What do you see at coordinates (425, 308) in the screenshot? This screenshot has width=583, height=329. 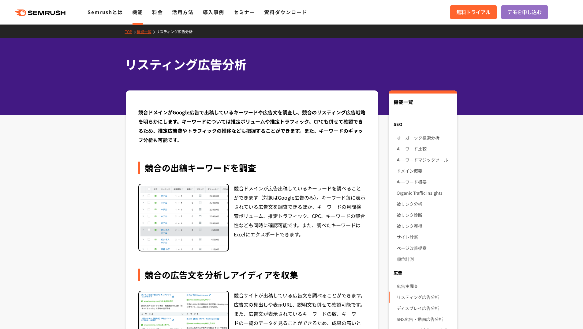 I see `a: ディスプレイ広告分析` at bounding box center [425, 308].